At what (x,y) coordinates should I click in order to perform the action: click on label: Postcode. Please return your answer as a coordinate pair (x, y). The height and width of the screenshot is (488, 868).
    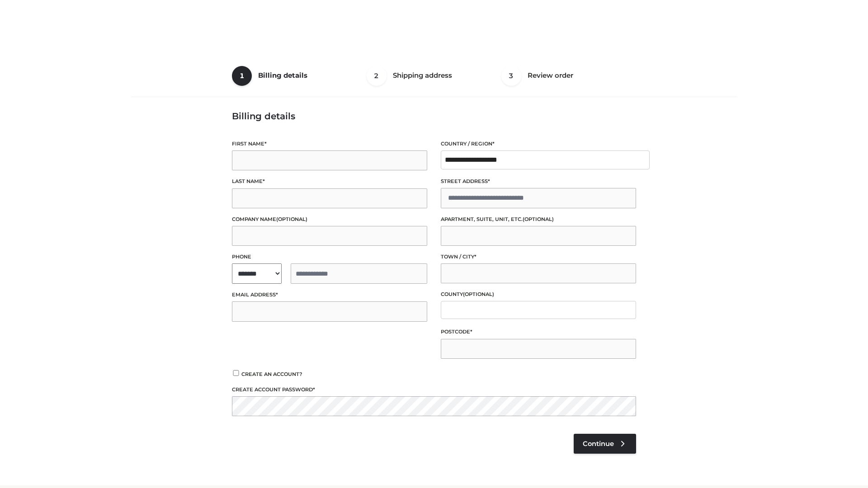
    Looking at the image, I should click on (538, 332).